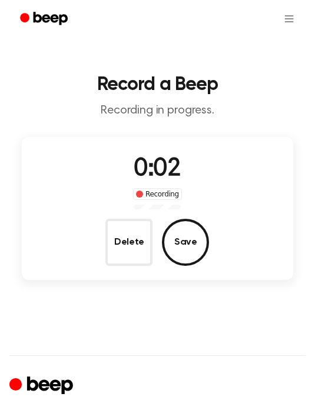 The height and width of the screenshot is (407, 315). Describe the element at coordinates (42, 386) in the screenshot. I see `a: Cruip` at that location.